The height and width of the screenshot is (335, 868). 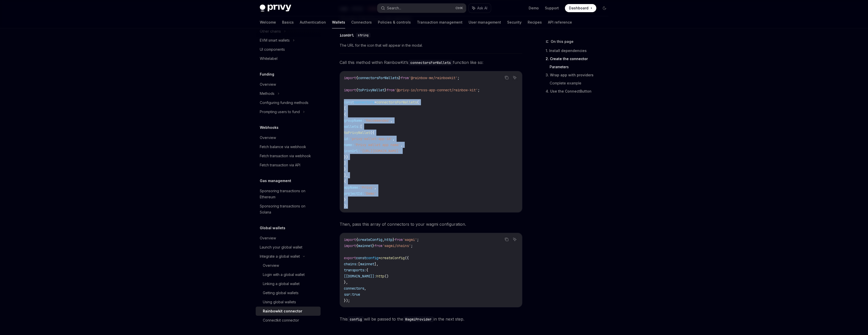 I want to click on span: Then, pass this array of connectors to your wagmi configuration., so click(x=431, y=224).